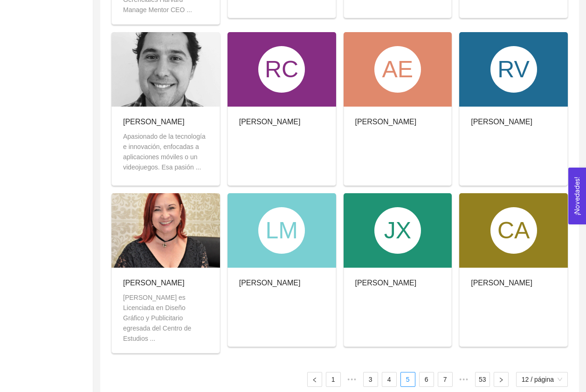 This screenshot has width=586, height=392. What do you see at coordinates (541, 380) in the screenshot?
I see `span: 12 / página` at bounding box center [541, 380].